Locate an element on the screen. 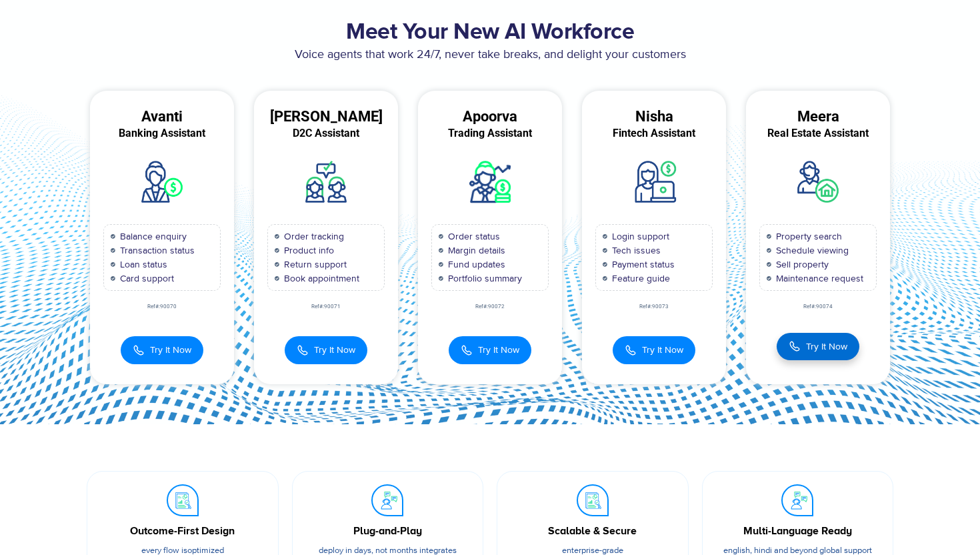  span: Return support is located at coordinates (313, 264).